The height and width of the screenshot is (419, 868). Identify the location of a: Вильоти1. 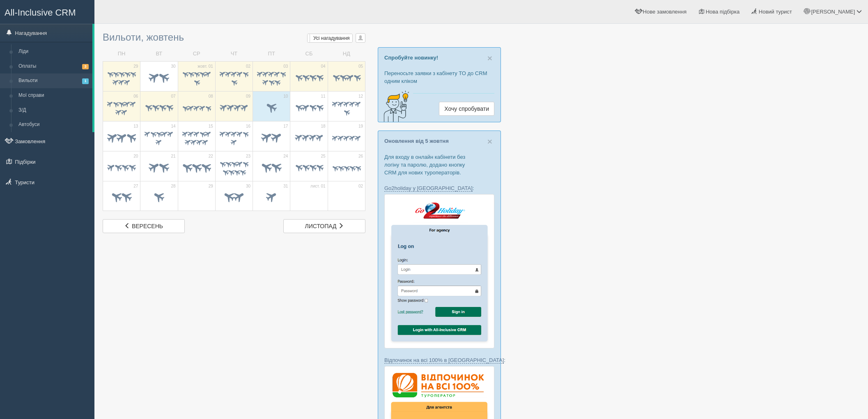
(53, 80).